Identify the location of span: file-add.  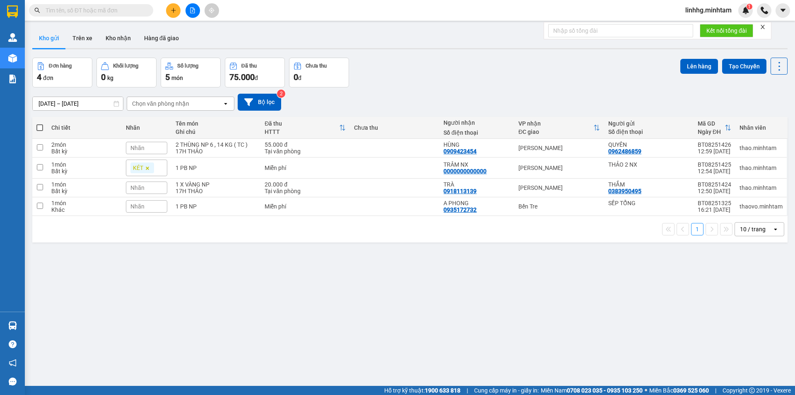
(192, 10).